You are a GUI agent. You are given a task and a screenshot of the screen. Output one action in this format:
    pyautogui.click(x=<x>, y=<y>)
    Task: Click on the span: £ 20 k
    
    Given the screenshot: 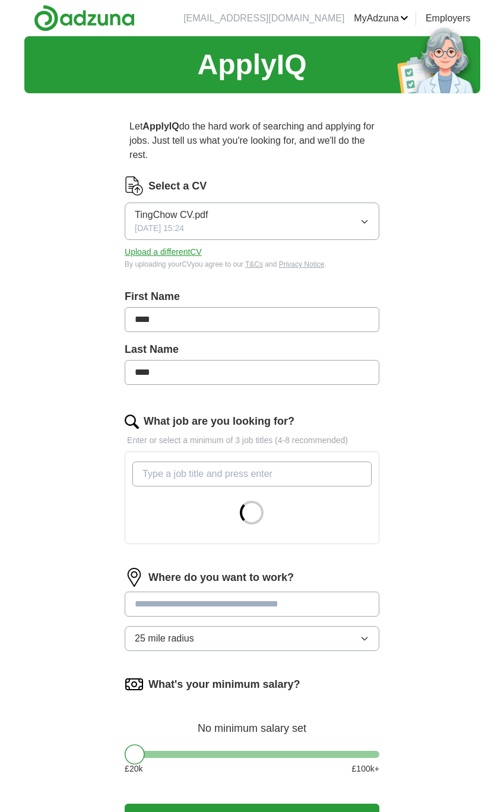 What is the action you would take?
    pyautogui.click(x=134, y=769)
    